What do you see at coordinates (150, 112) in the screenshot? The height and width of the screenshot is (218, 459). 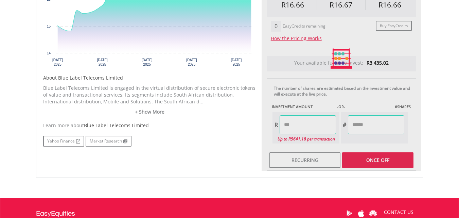 I see `a: + Show More` at bounding box center [150, 112].